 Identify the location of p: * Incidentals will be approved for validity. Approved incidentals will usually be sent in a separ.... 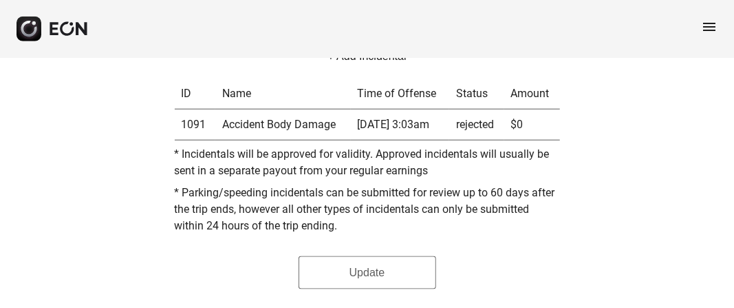
(367, 162).